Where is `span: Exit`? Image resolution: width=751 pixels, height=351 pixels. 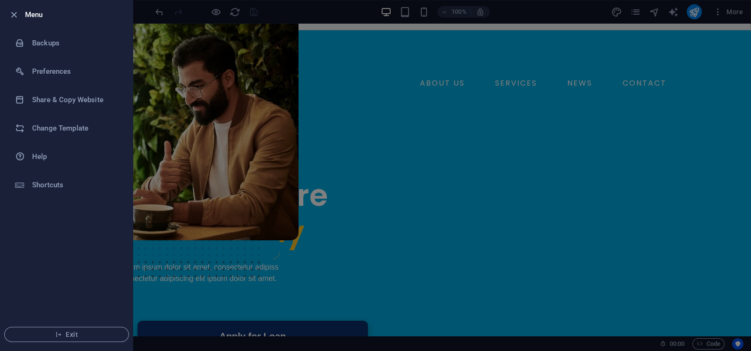 span: Exit is located at coordinates (67, 334).